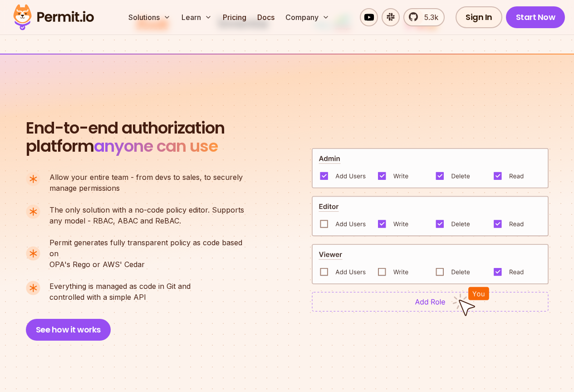  Describe the element at coordinates (120, 292) in the screenshot. I see `p: controlled with a simple API` at that location.